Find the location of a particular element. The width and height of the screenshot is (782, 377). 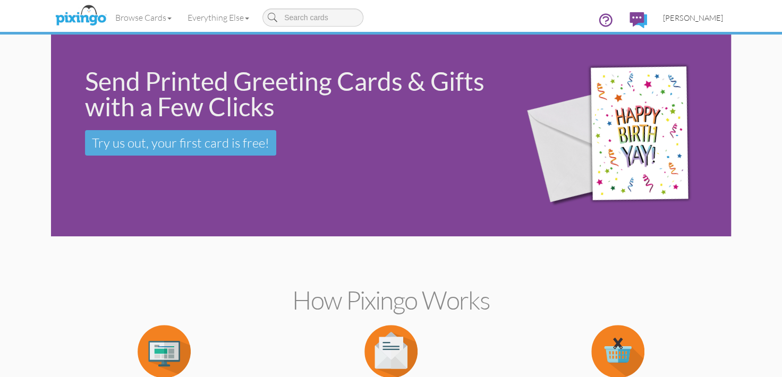

div: Send Printed Greeting Cards & Gifts with a Few Clicks is located at coordinates (290, 94).